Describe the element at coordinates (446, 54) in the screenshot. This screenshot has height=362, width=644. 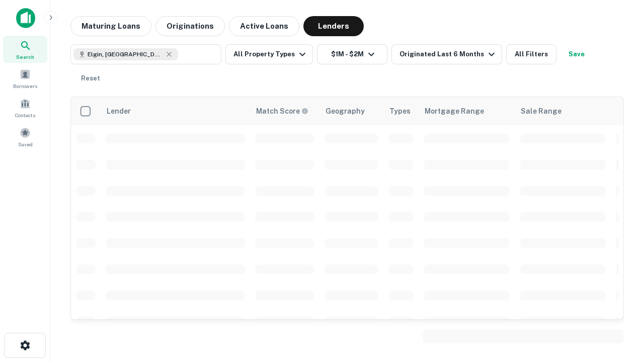
I see `button: Originated Last 6 Months` at that location.